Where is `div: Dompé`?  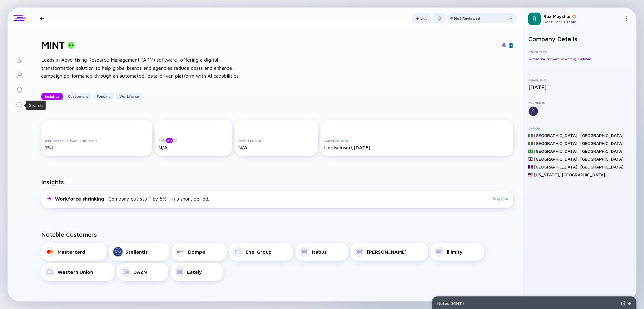 div: Dompé is located at coordinates (197, 252).